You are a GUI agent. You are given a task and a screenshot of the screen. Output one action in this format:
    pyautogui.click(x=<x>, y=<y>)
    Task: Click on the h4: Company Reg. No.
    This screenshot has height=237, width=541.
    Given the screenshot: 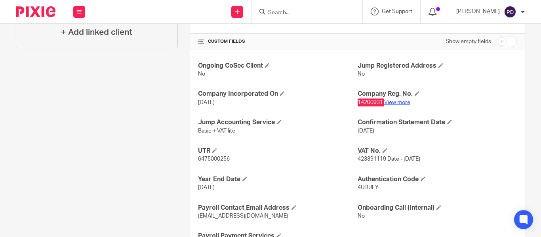 What is the action you would take?
    pyautogui.click(x=437, y=94)
    